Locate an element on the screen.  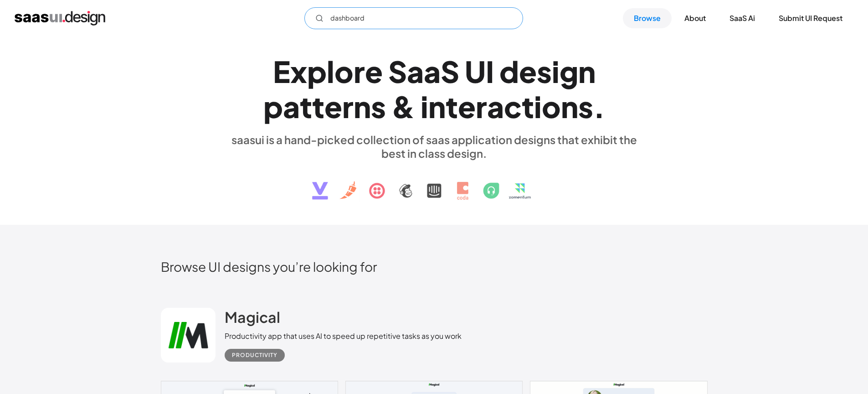
h2: Magical is located at coordinates (253, 316).